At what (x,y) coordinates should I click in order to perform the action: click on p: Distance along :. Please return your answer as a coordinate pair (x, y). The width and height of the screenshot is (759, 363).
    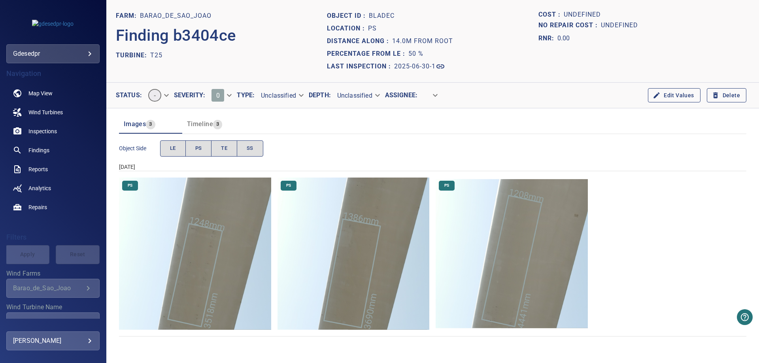
    Looking at the image, I should click on (360, 41).